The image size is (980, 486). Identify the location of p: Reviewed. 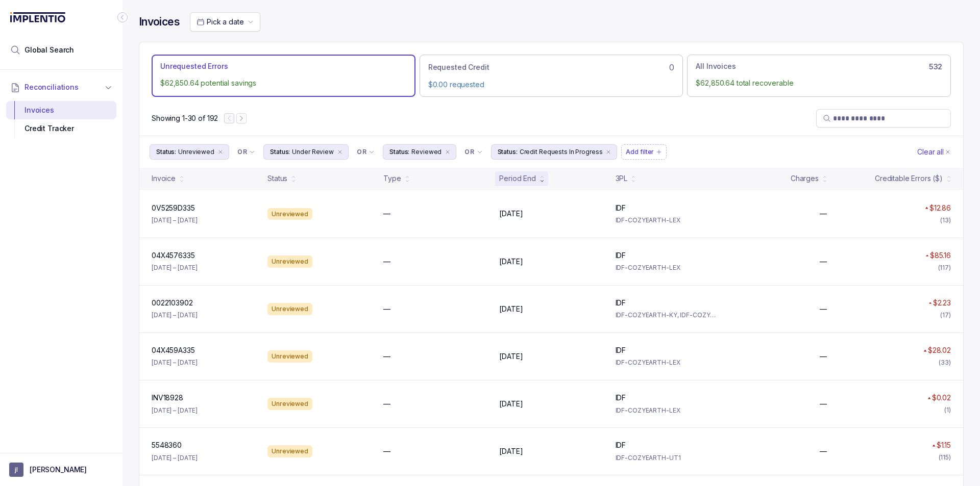
(426, 152).